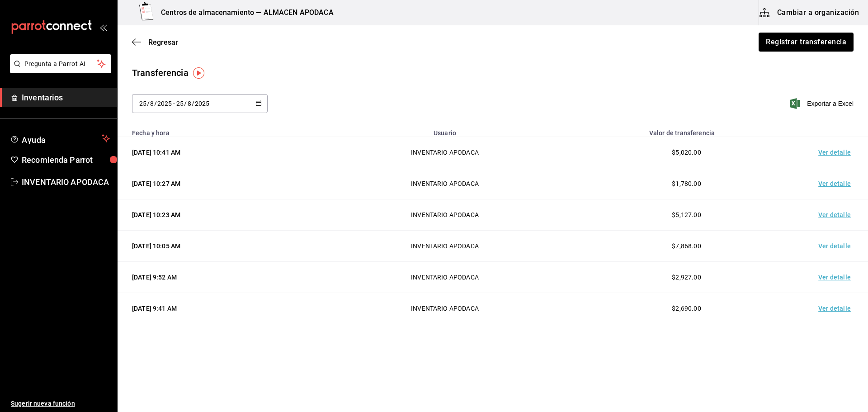  Describe the element at coordinates (686, 308) in the screenshot. I see `span: $2,690.00` at that location.